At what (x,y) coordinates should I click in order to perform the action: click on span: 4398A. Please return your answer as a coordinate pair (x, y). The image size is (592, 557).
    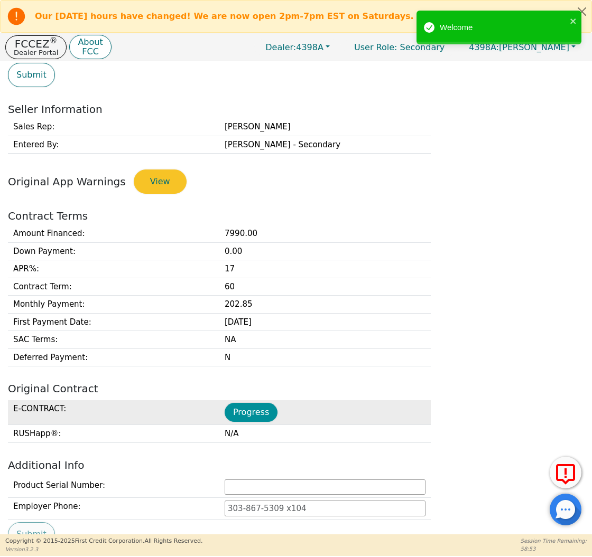
    Looking at the image, I should click on (294, 47).